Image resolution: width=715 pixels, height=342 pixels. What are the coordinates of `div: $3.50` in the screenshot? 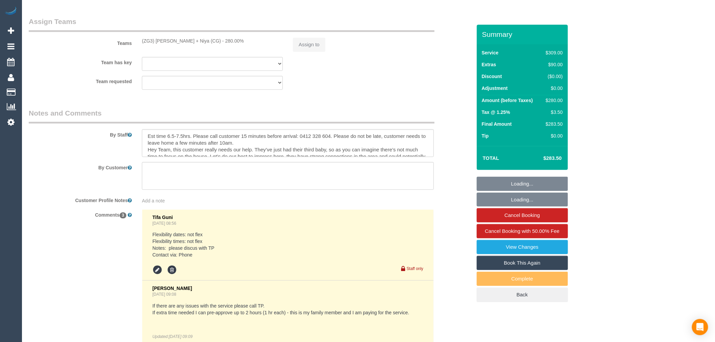 It's located at (553, 112).